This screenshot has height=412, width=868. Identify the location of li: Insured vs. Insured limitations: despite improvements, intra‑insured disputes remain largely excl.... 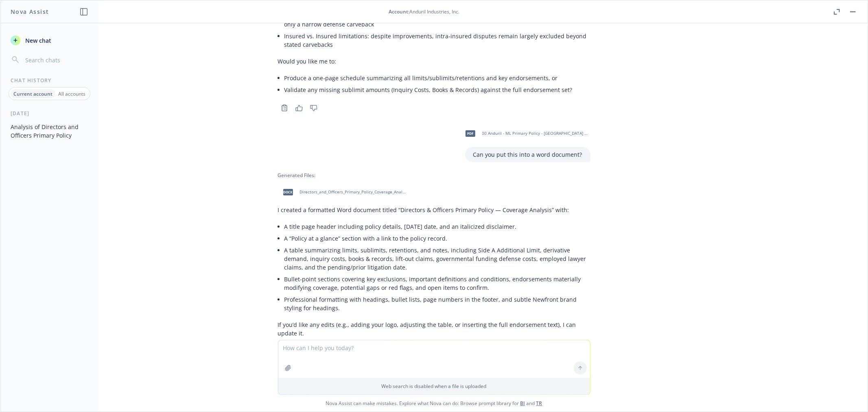
(437, 40).